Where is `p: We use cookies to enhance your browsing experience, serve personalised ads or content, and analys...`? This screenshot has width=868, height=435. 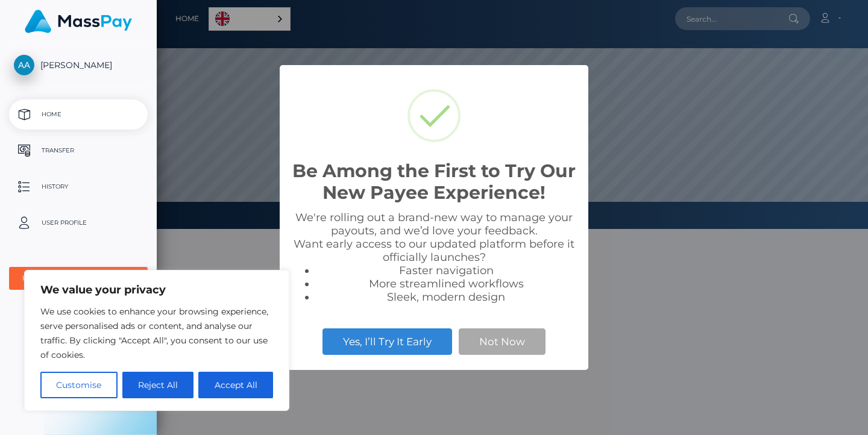
p: We use cookies to enhance your browsing experience, serve personalised ads or content, and analys... is located at coordinates (156, 334).